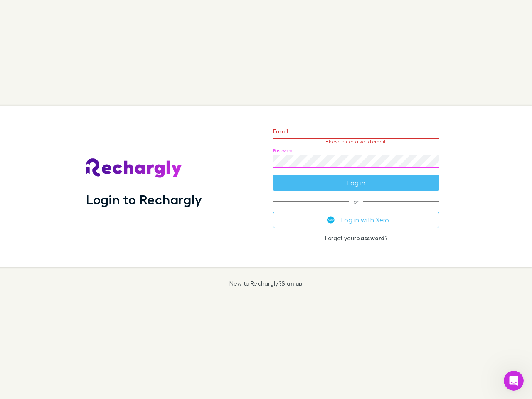 The height and width of the screenshot is (399, 532). I want to click on p: Forgot your ?, so click(356, 238).